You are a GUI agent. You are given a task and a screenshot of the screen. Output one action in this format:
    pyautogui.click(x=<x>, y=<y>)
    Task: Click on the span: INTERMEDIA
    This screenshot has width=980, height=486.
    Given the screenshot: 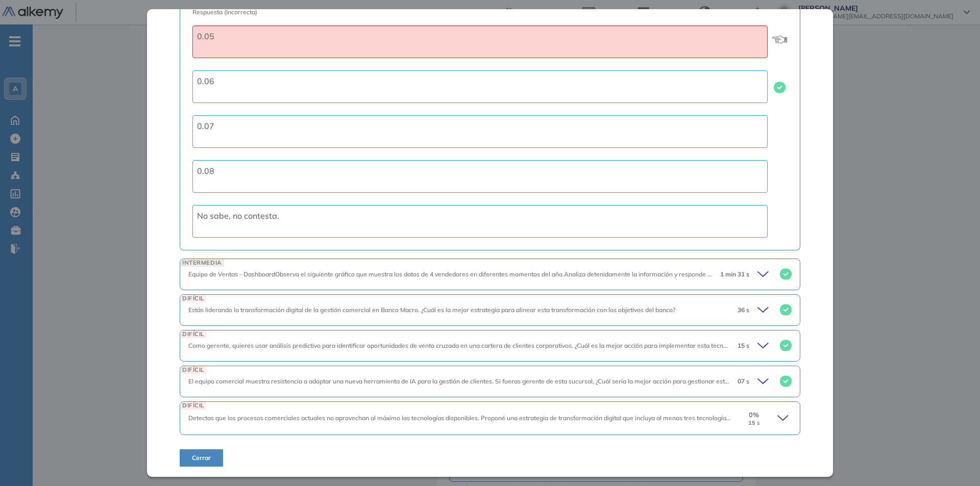 What is the action you would take?
    pyautogui.click(x=202, y=263)
    